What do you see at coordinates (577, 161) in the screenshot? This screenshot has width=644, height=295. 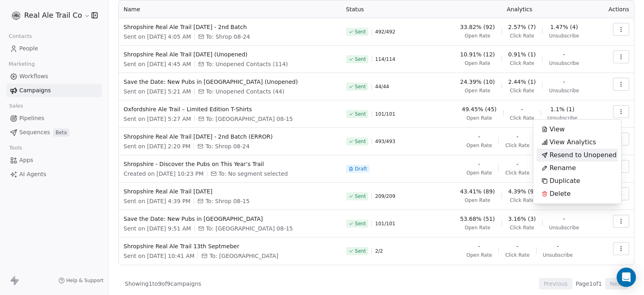 I see `div: Suggestions` at bounding box center [577, 161].